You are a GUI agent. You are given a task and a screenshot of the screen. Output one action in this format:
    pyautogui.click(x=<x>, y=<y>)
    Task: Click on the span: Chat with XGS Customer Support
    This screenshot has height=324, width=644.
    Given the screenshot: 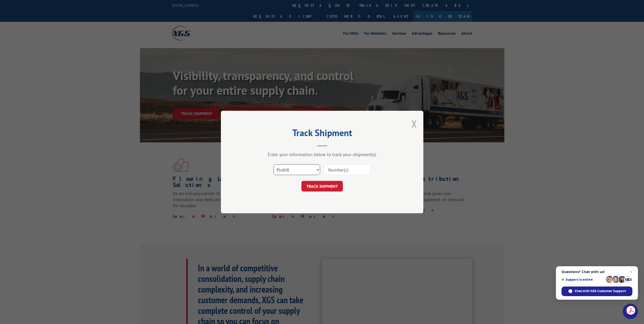 What is the action you would take?
    pyautogui.click(x=600, y=291)
    